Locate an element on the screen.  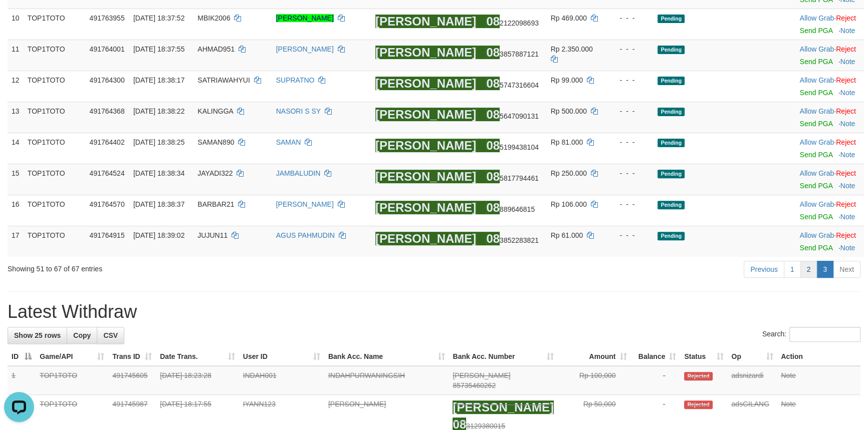
th: Status: activate to sort column ascending is located at coordinates (704, 357).